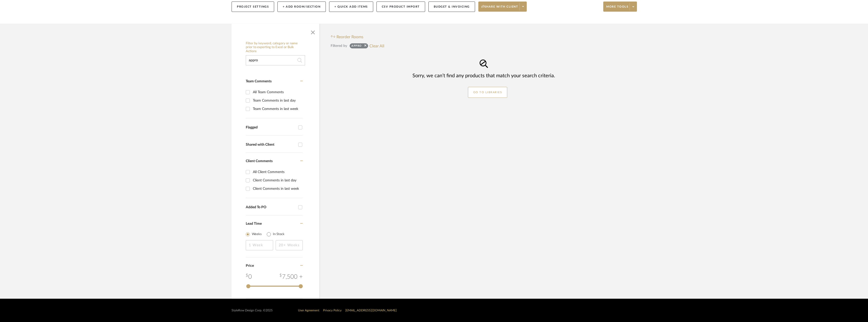  I want to click on a: GO TO LIBRARIES, so click(488, 92).